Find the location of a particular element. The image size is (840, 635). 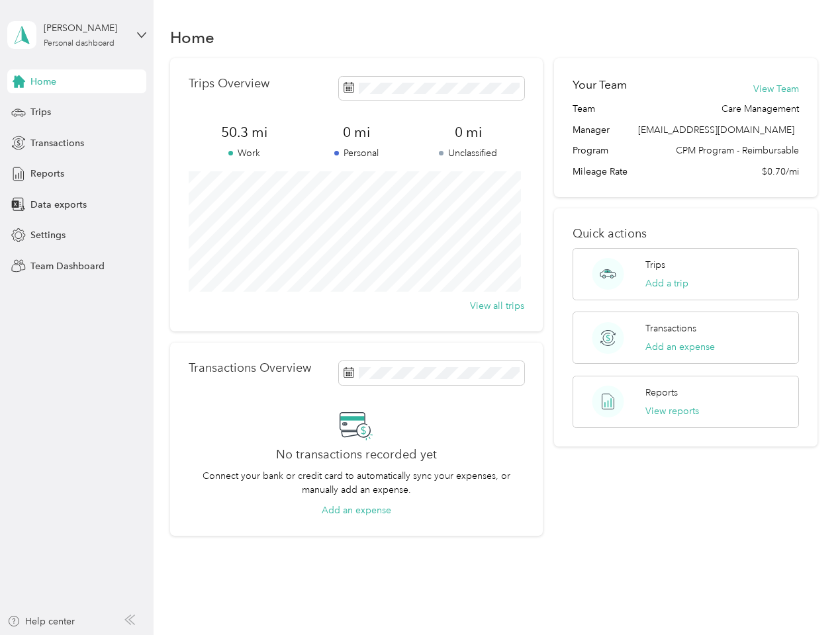

span: Settings is located at coordinates (48, 235).